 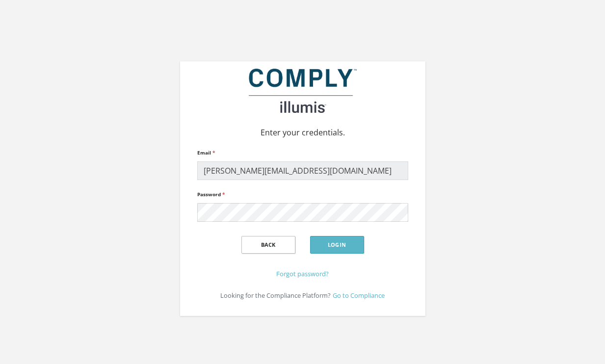 What do you see at coordinates (302, 274) in the screenshot?
I see `a: Forgot password?` at bounding box center [302, 274].